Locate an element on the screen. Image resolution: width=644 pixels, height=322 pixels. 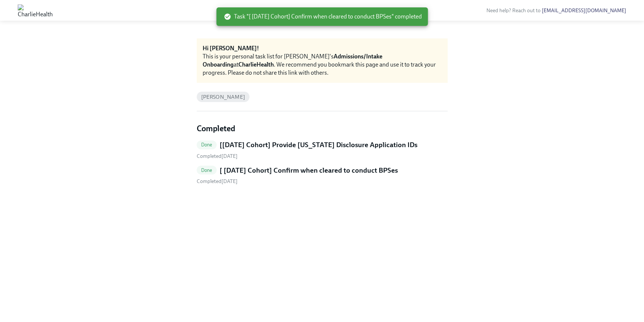
span: Need help? Reach out to is located at coordinates (556, 10).